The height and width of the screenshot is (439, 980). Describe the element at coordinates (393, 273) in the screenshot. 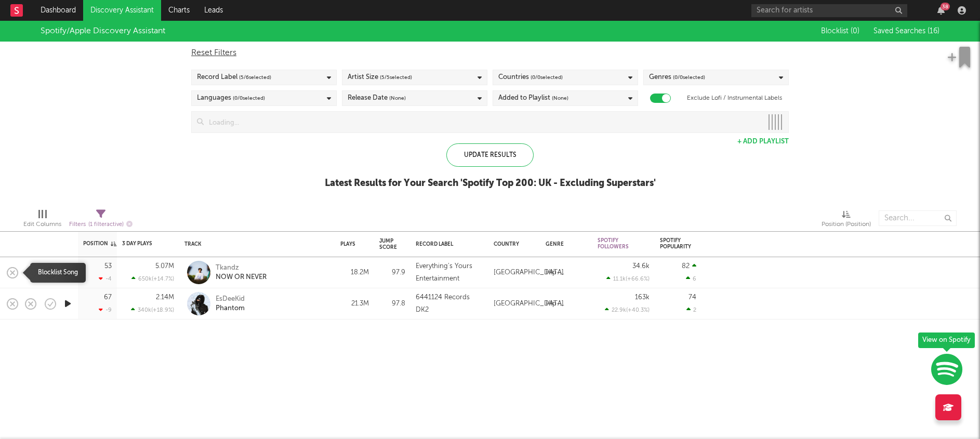

I see `div: 97.9` at that location.